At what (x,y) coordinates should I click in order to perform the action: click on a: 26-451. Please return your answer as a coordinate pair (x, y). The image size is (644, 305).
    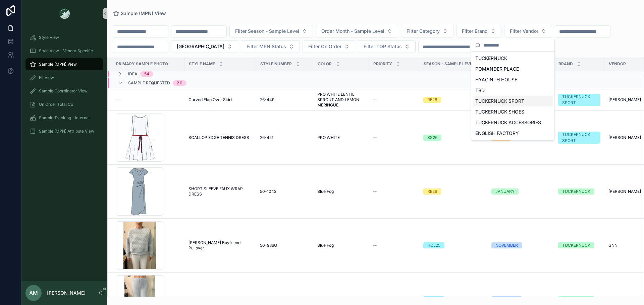
    Looking at the image, I should click on (284, 138).